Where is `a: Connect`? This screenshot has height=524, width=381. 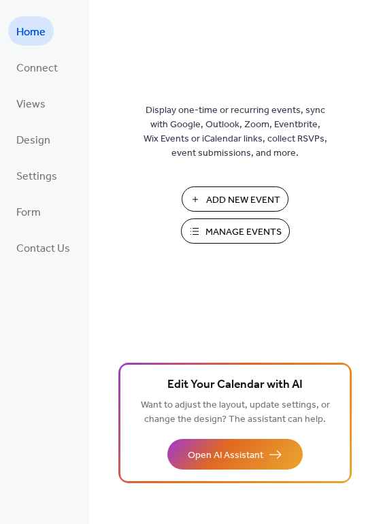
a: Connect is located at coordinates (37, 67).